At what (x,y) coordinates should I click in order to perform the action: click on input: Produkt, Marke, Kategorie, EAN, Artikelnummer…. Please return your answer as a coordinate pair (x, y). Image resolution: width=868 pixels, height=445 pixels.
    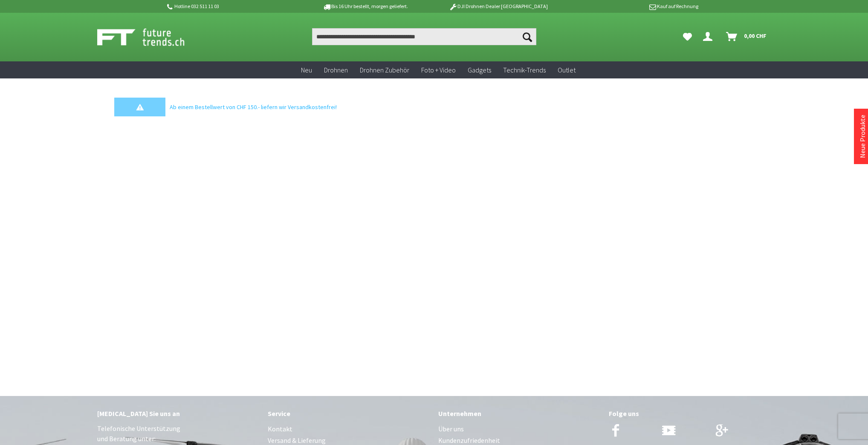
    Looking at the image, I should click on (425, 37).